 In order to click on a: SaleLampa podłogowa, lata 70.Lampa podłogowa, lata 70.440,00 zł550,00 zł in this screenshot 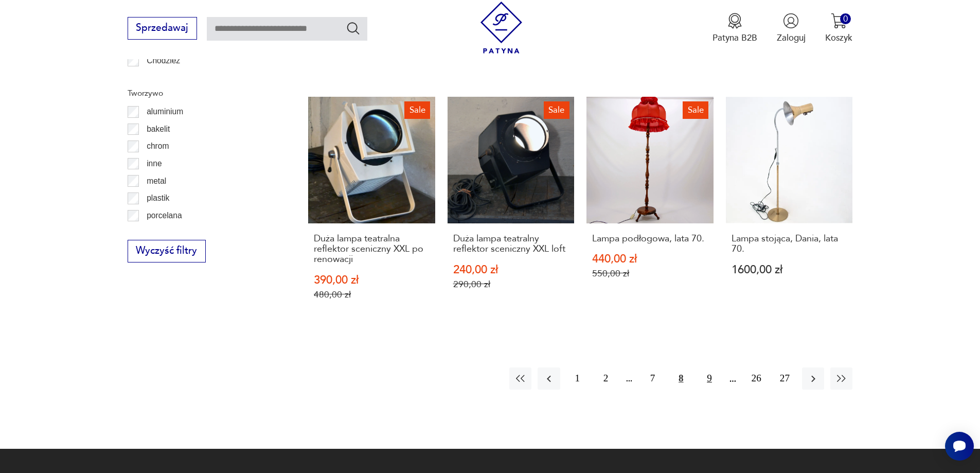, I will do `click(650, 210)`.